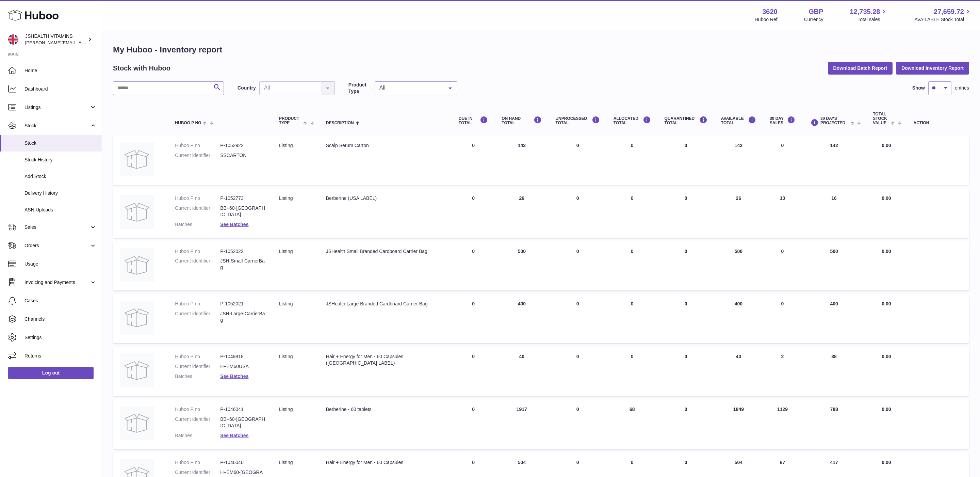 The image size is (980, 477). What do you see at coordinates (938, 123) in the screenshot?
I see `div: Action` at bounding box center [938, 123].